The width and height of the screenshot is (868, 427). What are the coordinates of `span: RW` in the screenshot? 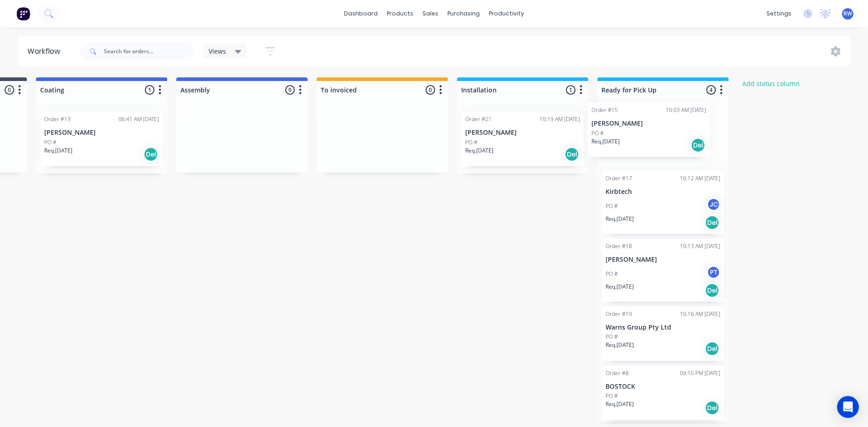 It's located at (847, 14).